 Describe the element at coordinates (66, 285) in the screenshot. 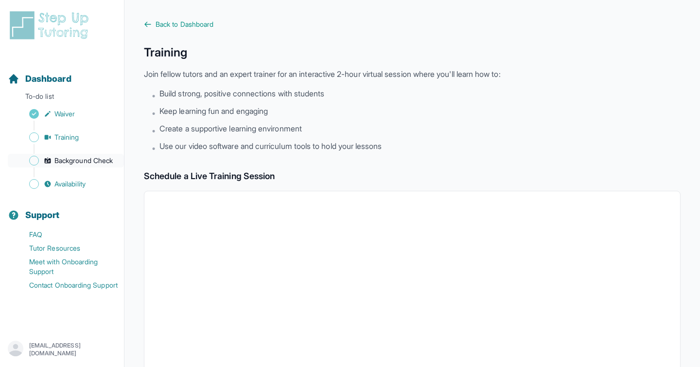

I see `a: Contact Onboarding Support` at that location.